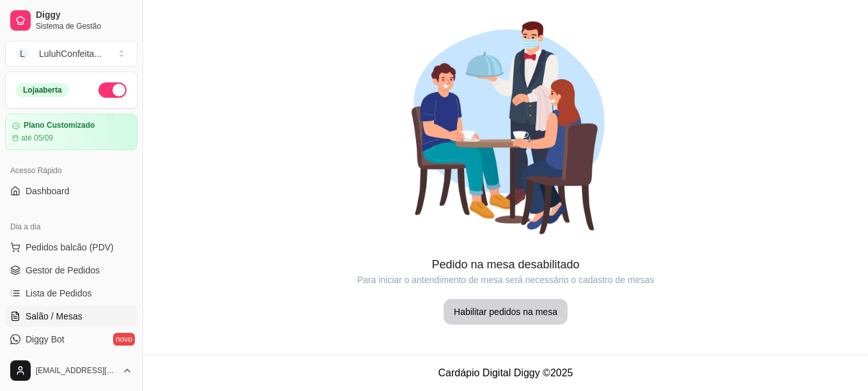 The width and height of the screenshot is (868, 391). Describe the element at coordinates (71, 20) in the screenshot. I see `a: DiggySistema de Gestão` at that location.